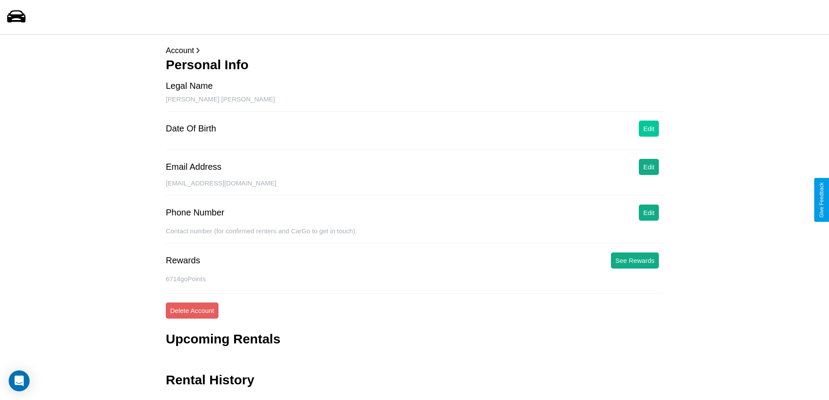 Image resolution: width=829 pixels, height=400 pixels. Describe the element at coordinates (210, 380) in the screenshot. I see `h3: Rental History` at that location.